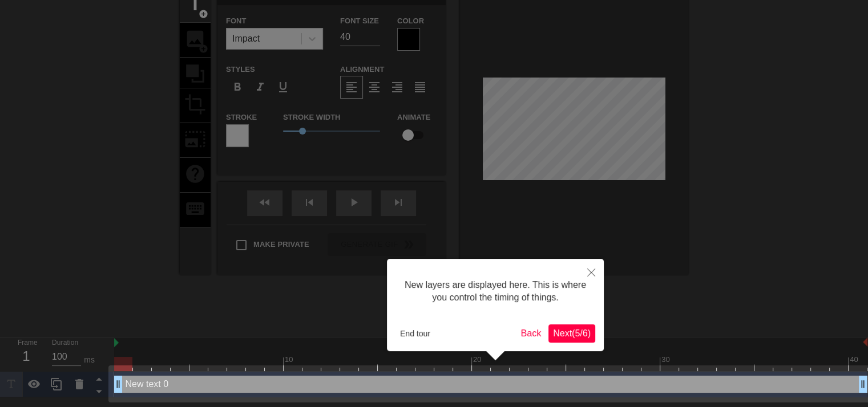  I want to click on span: Next ( 5 / 6 ), so click(572, 333).